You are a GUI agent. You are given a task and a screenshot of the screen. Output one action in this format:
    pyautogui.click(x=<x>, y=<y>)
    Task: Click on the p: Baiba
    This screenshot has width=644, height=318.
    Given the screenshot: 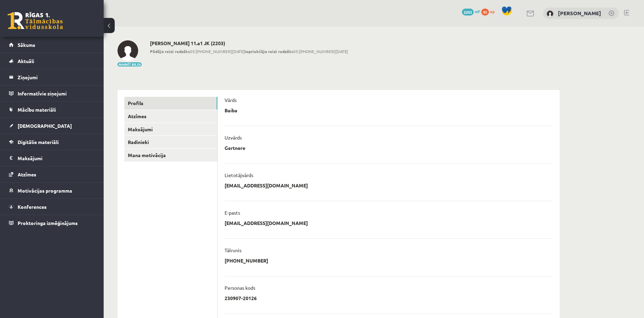 What is the action you would take?
    pyautogui.click(x=231, y=110)
    